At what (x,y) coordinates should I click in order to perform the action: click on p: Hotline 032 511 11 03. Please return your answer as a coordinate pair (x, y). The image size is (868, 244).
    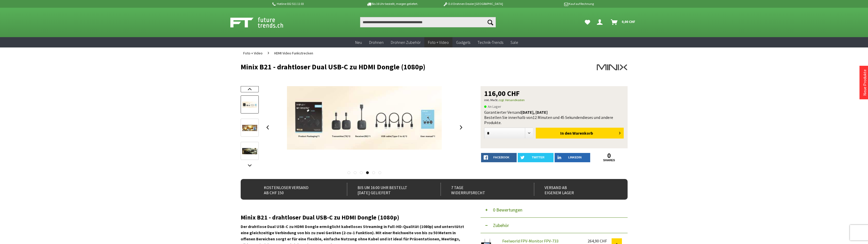
    Looking at the image, I should click on (312, 4).